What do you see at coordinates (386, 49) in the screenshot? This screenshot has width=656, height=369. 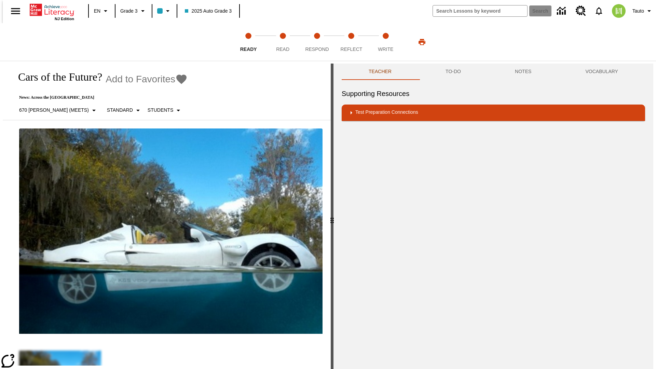 I see `span: Write` at bounding box center [386, 49].